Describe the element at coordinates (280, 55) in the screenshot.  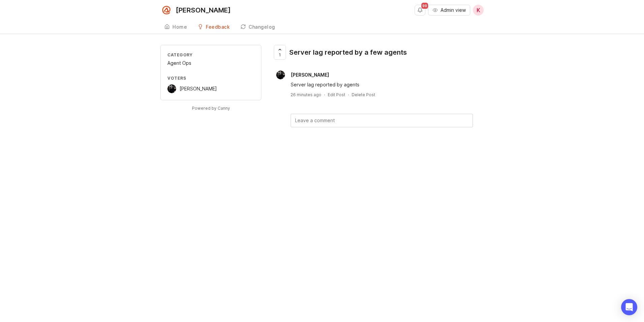
I see `span: 1` at that location.